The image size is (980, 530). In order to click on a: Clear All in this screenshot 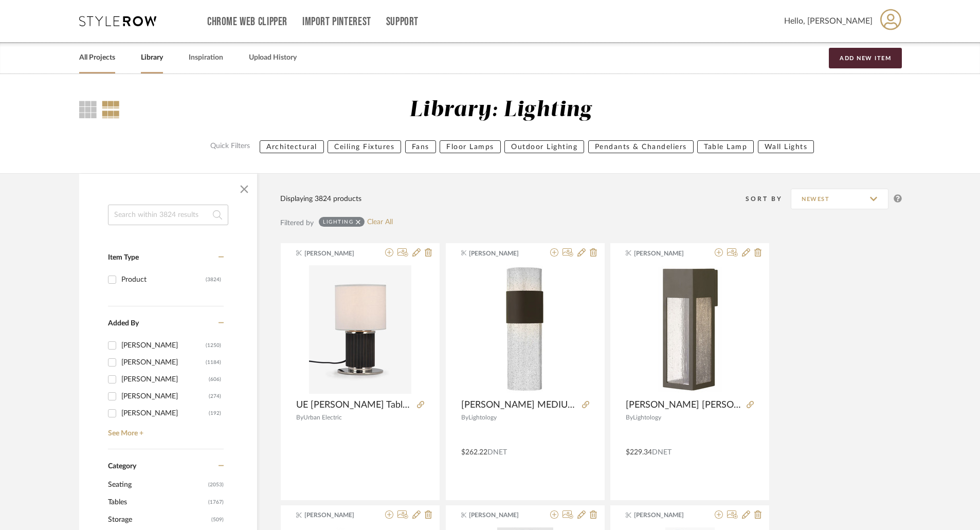, I will do `click(380, 222)`.